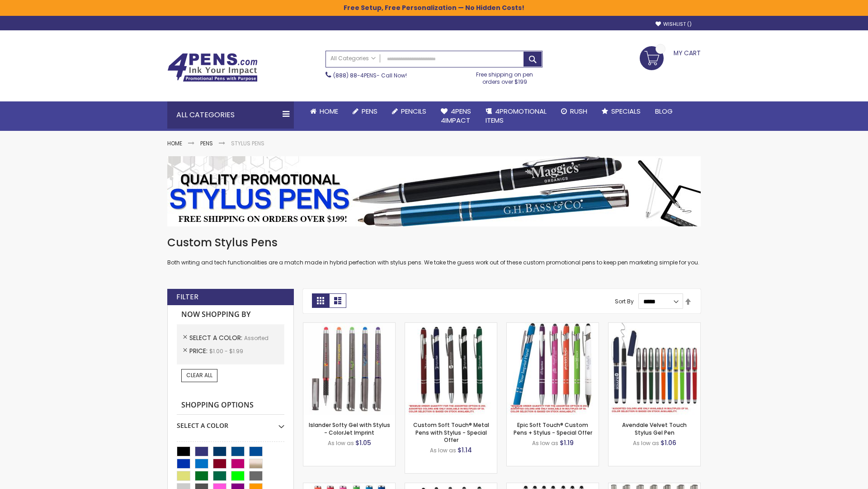 The image size is (868, 489). Describe the element at coordinates (553, 326) in the screenshot. I see `a: 4P-MS8B-Assorted` at that location.